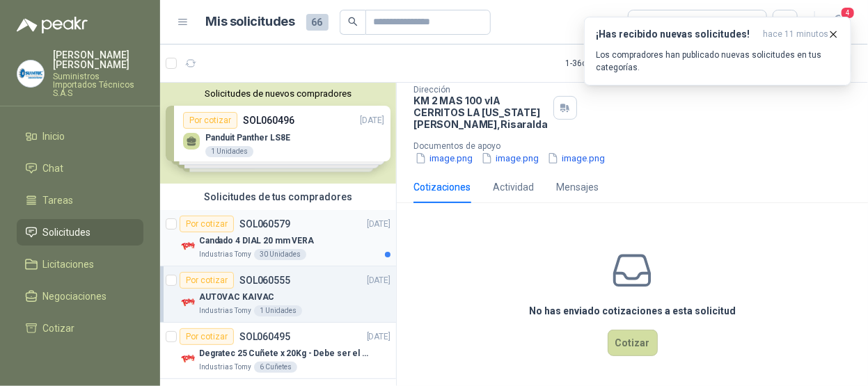 This screenshot has height=386, width=868. What do you see at coordinates (276, 367) in the screenshot?
I see `div: 6 Cuñetes` at bounding box center [276, 367].